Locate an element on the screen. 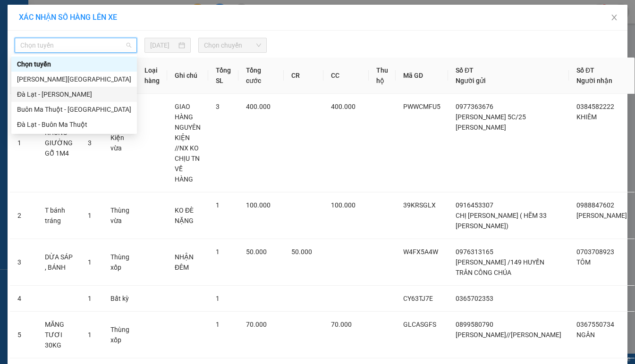  td: Kiện vừa is located at coordinates (120, 143).